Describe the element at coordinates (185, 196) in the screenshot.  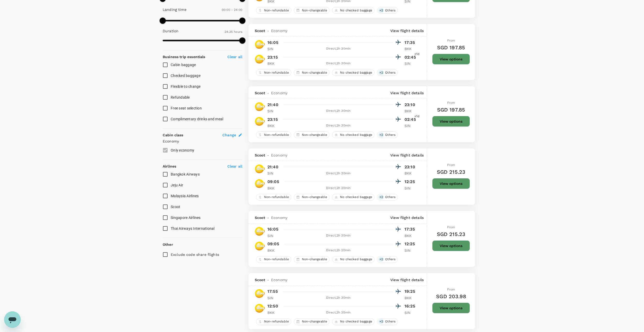
I see `span: Malaysia Airlines` at that location.